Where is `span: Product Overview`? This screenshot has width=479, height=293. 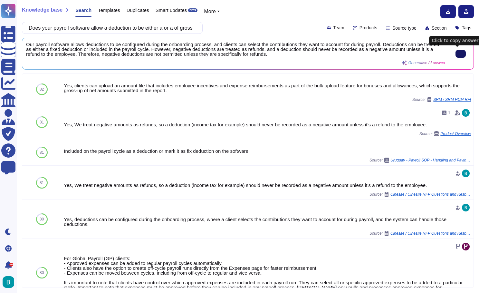
span: Product Overview is located at coordinates (456, 134).